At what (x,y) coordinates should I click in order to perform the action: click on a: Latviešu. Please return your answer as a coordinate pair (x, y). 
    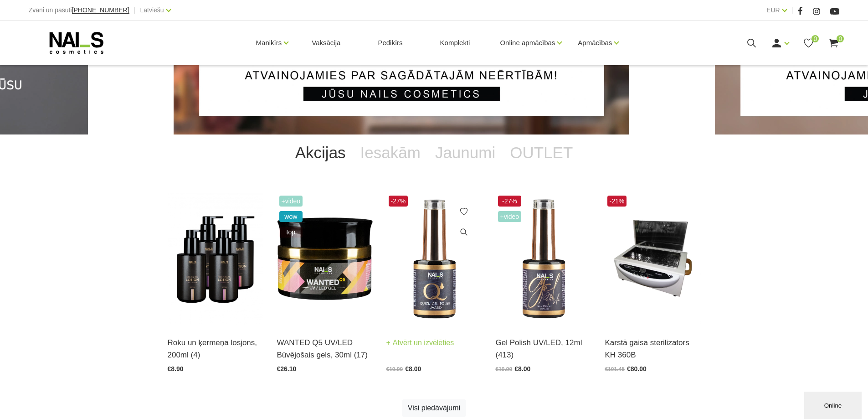
    Looking at the image, I should click on (152, 10).